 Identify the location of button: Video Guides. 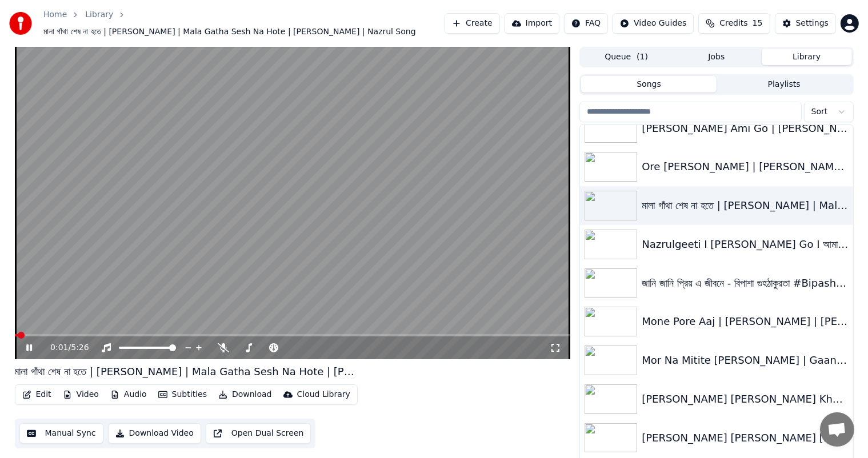
(653, 23).